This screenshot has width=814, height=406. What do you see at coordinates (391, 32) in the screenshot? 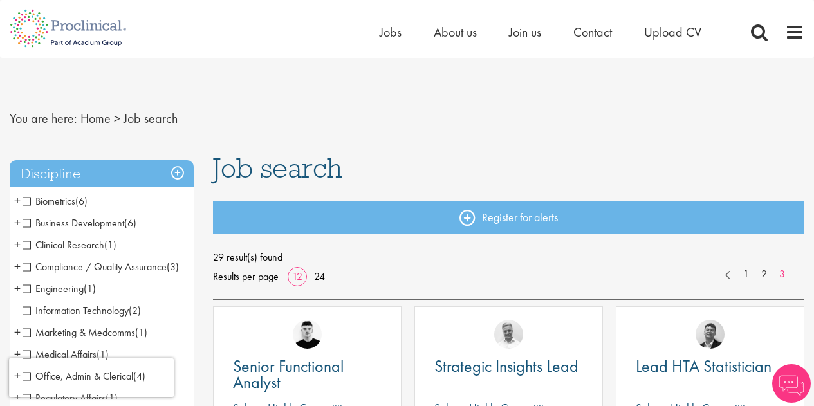
I see `a: Jobs` at bounding box center [391, 32].